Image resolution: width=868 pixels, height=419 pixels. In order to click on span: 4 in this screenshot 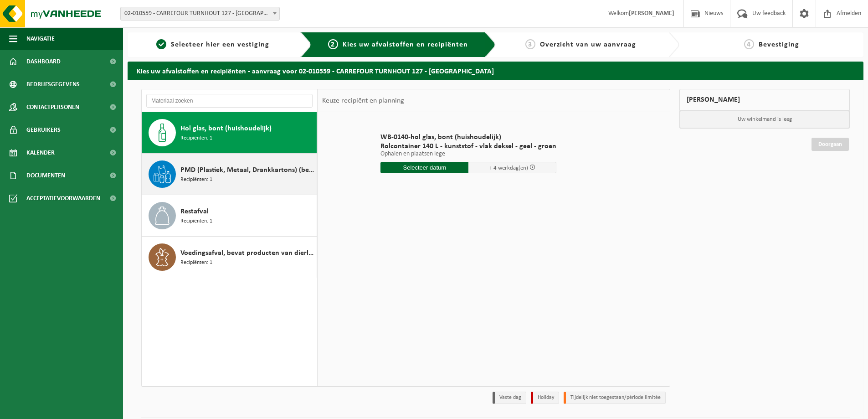, I will do `click(749, 44)`.